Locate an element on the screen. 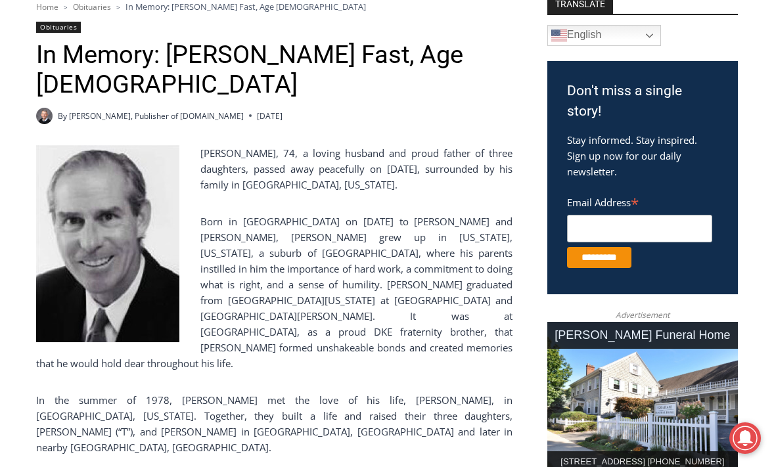  img: Obituary - Eric Carson Fast - 2 is located at coordinates (108, 244).